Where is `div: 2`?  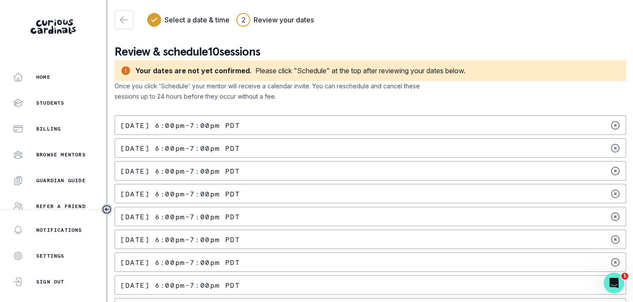
div: 2 is located at coordinates (243, 20).